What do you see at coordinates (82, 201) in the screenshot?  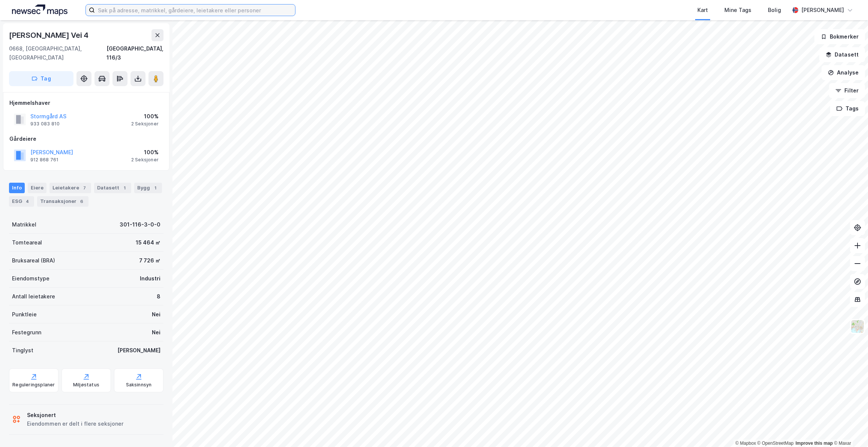 I see `div: 6` at bounding box center [82, 201].